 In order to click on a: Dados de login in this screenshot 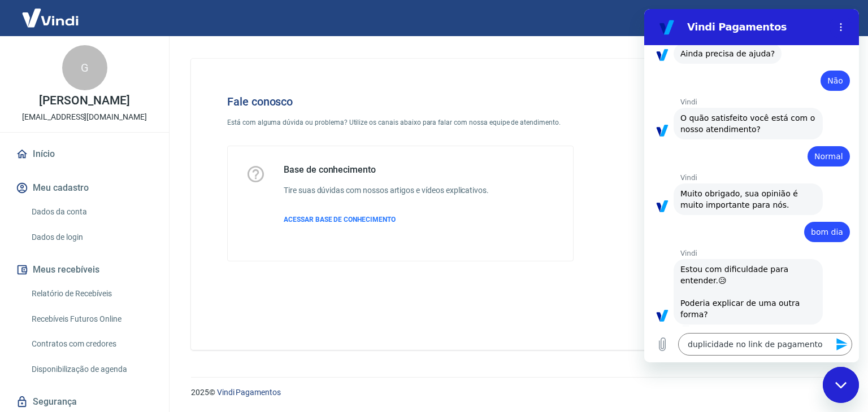, I will do `click(91, 237)`.